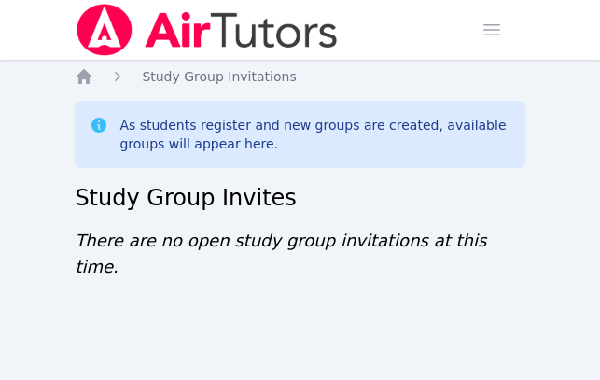  I want to click on span: Study Group Invitations, so click(218, 76).